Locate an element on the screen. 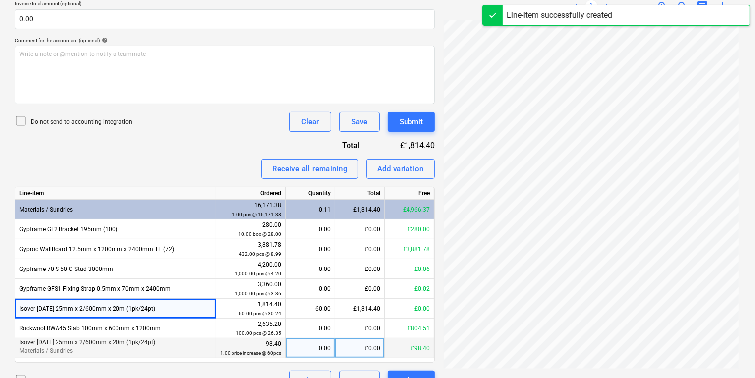 Image resolution: width=755 pixels, height=378 pixels. span: Isover APR 1200 25mm x 2/600mm x 20m (1pk/24pt) is located at coordinates (87, 342).